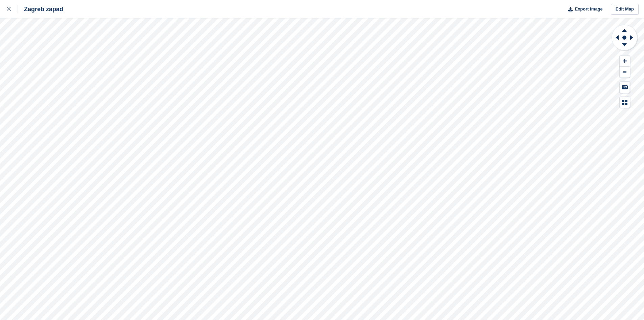 Image resolution: width=644 pixels, height=320 pixels. What do you see at coordinates (625, 87) in the screenshot?
I see `button: Keyboard Shortcuts` at bounding box center [625, 87].